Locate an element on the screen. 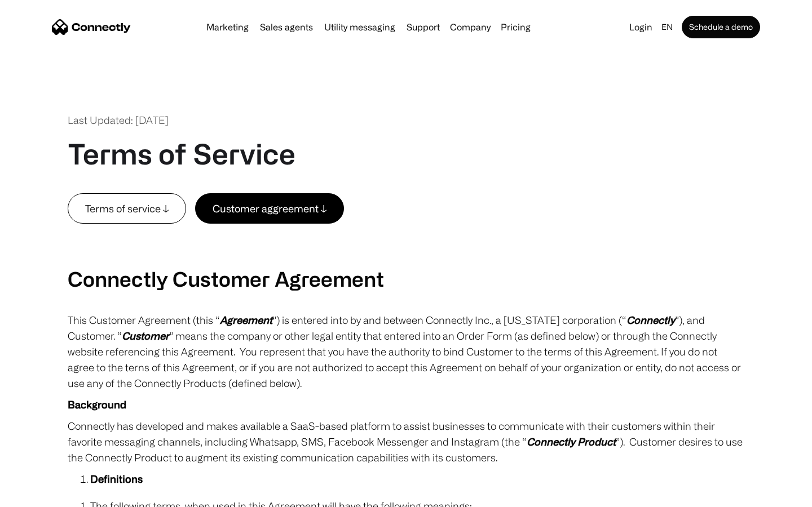 The height and width of the screenshot is (507, 812). em: Connectly is located at coordinates (651, 320).